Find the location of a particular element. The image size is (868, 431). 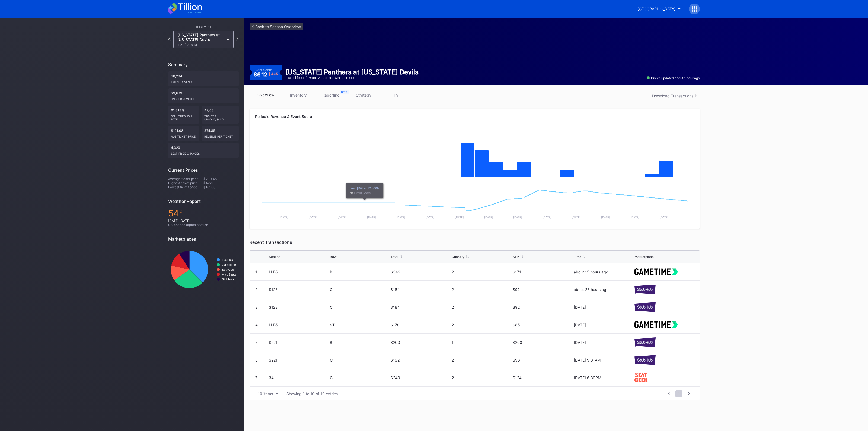

div: Average ticket price is located at coordinates (186, 179).